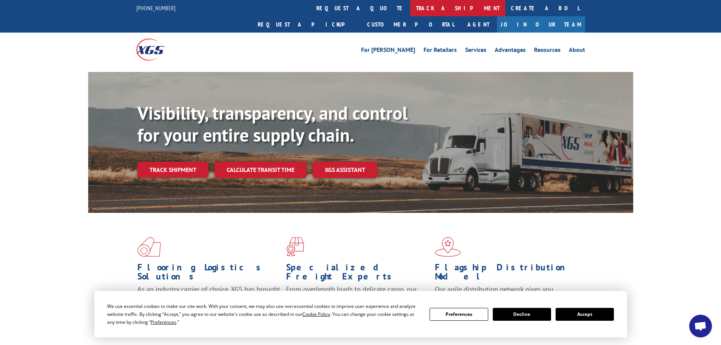 The image size is (721, 345). What do you see at coordinates (522, 314) in the screenshot?
I see `button: Decline` at bounding box center [522, 314].